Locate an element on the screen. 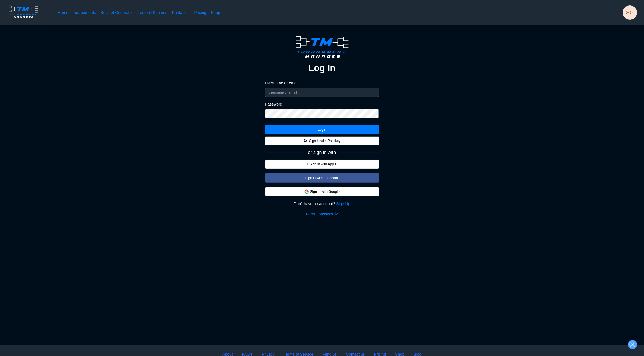  a: Forgot password? is located at coordinates (322, 214).